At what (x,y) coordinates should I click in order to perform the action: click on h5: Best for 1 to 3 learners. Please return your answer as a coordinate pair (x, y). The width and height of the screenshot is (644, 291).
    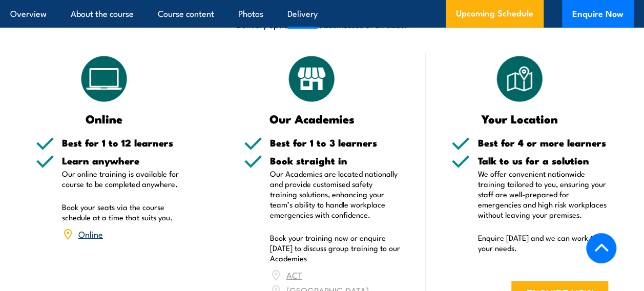
    Looking at the image, I should click on (335, 143).